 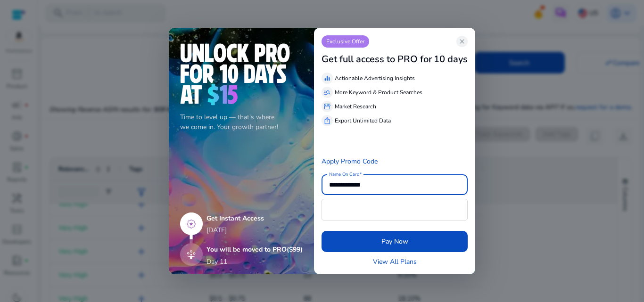 What do you see at coordinates (344, 174) in the screenshot?
I see `mat-label: Name On Card` at bounding box center [344, 174].